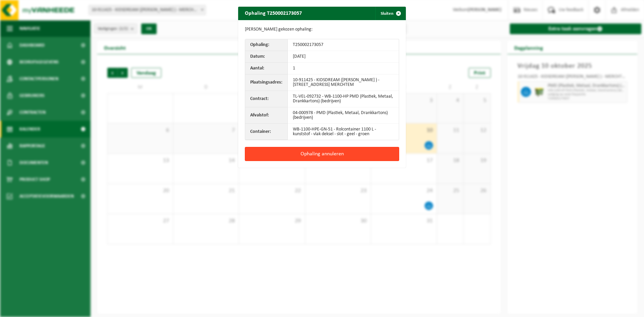 The width and height of the screenshot is (644, 317). Describe the element at coordinates (343, 45) in the screenshot. I see `td: T250002173057` at that location.